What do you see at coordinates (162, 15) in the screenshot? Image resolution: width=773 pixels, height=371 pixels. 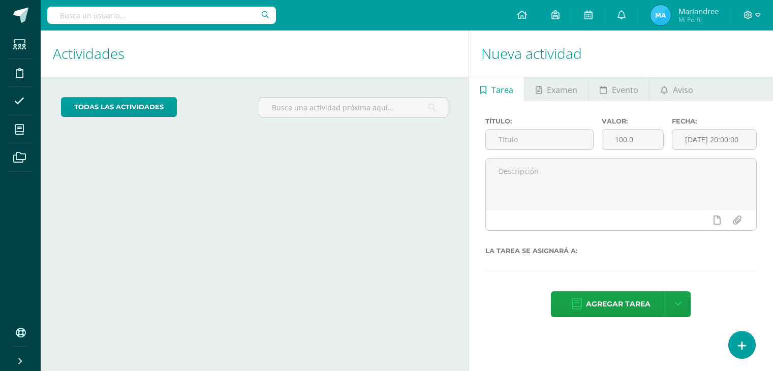 I see `input: Busca un usuario...` at bounding box center [162, 15].